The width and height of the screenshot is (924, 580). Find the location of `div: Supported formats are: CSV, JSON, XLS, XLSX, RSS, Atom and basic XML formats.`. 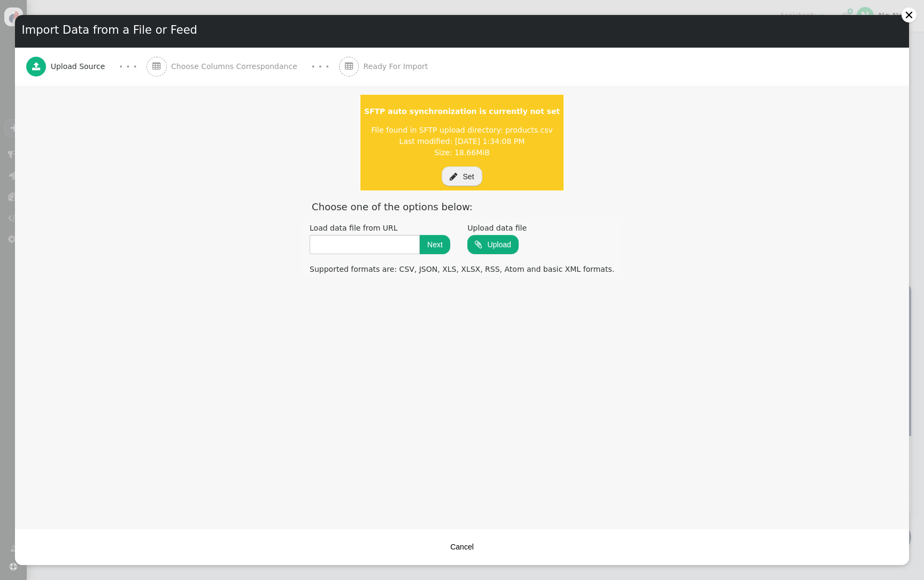

div: Supported formats are: CSV, JSON, XLS, XLSX, RSS, Atom and basic XML formats. is located at coordinates (462, 269).